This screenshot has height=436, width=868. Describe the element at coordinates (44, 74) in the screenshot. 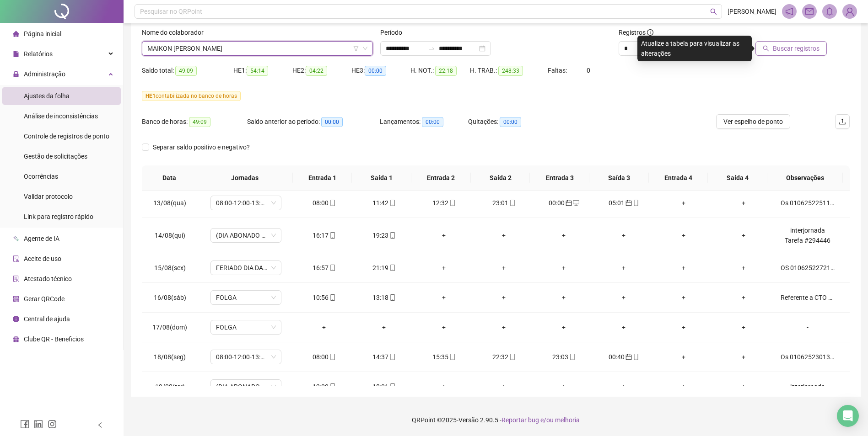

I see `span: Administração` at that location.